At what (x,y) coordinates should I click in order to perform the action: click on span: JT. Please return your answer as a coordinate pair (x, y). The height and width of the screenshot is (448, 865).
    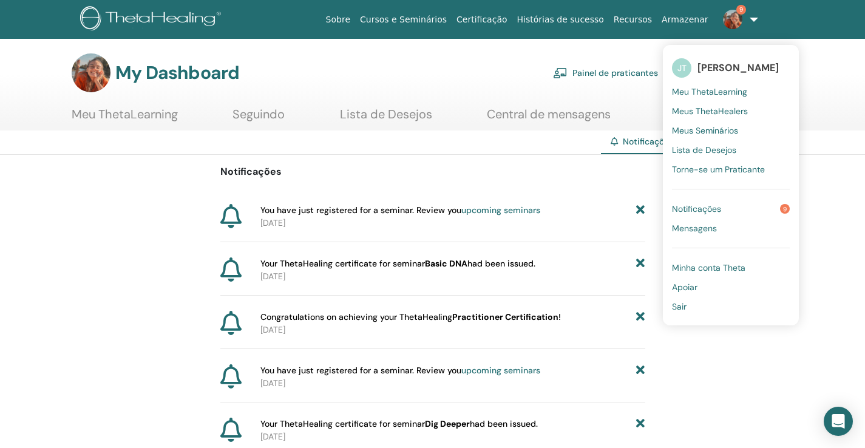
    Looking at the image, I should click on (682, 68).